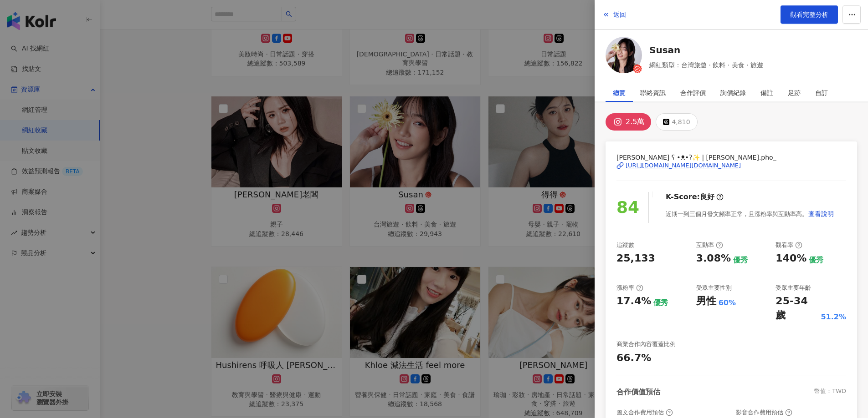 This screenshot has height=418, width=868. I want to click on div: 25,133, so click(636, 259).